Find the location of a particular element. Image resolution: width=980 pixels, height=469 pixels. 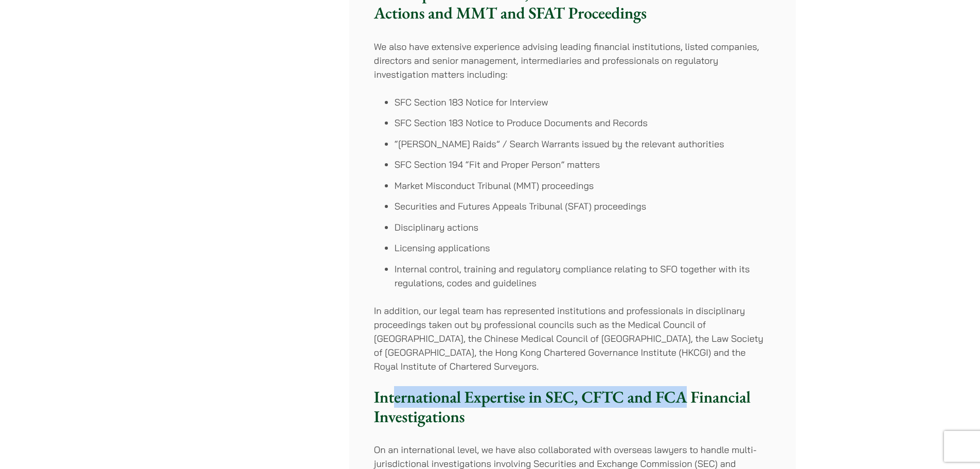

li: SFC Section 183 Notice for Interview is located at coordinates (583, 102).